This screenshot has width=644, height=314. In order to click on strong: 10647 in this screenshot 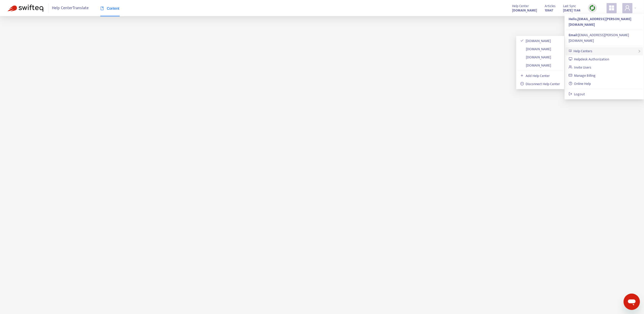, I will do `click(549, 10)`.